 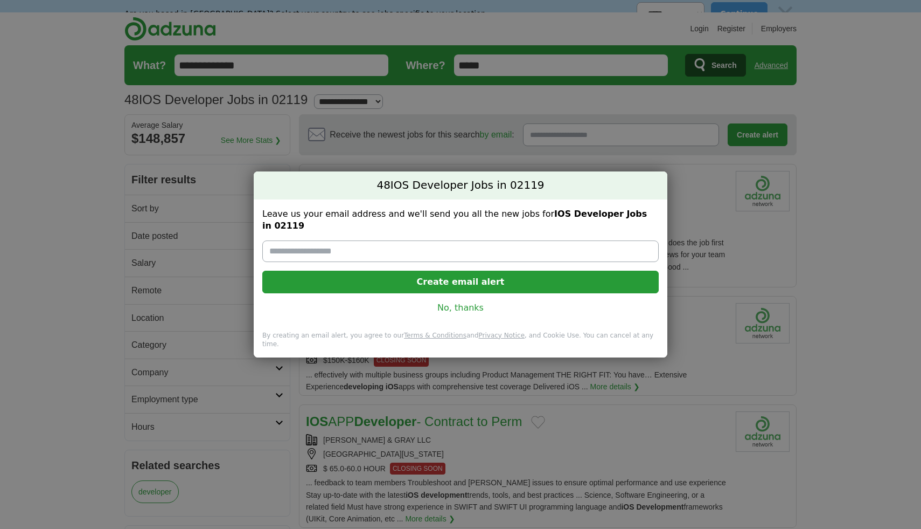 I want to click on strong: IOS Developer Jobs in 02119, so click(x=455, y=219).